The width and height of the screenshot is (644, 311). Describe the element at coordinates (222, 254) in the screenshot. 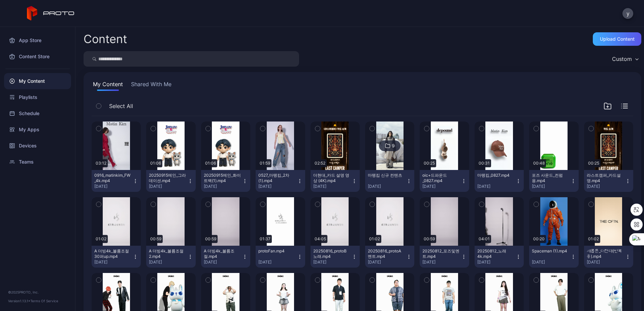

I see `div: A 더빙4k_볼륨조절.mp4` at that location.